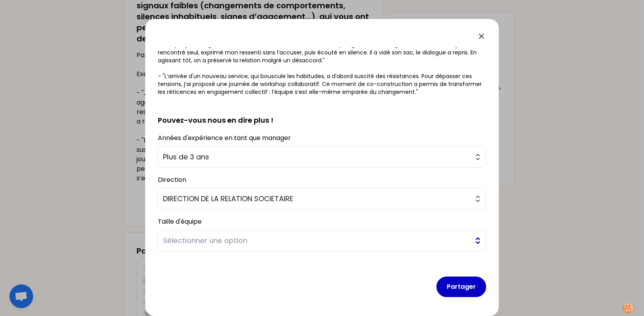 This screenshot has width=644, height=316. What do you see at coordinates (317, 157) in the screenshot?
I see `span: Plus de 3 ans` at bounding box center [317, 157].